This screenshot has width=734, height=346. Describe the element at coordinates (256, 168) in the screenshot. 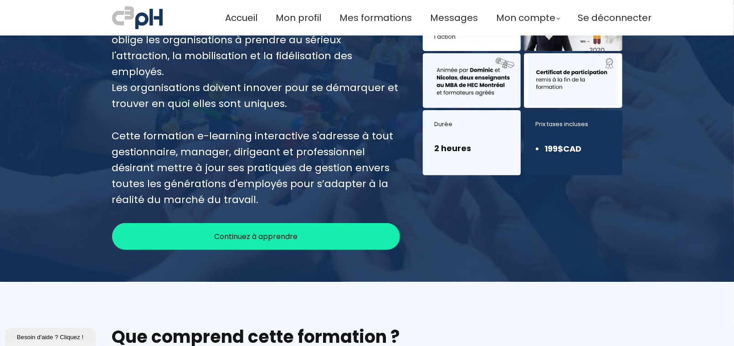

I see `div: Cette formation e-learning interactive s'adresse à tout gestionnaire, manager, dirigeant et profe...` at that location.